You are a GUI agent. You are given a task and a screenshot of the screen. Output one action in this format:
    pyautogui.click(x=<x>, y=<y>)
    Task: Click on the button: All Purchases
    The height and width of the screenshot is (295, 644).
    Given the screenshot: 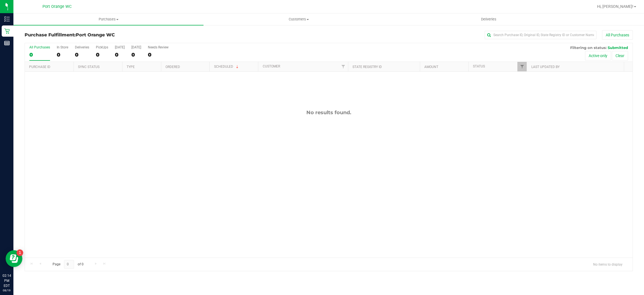 What is the action you would take?
    pyautogui.click(x=617, y=35)
    